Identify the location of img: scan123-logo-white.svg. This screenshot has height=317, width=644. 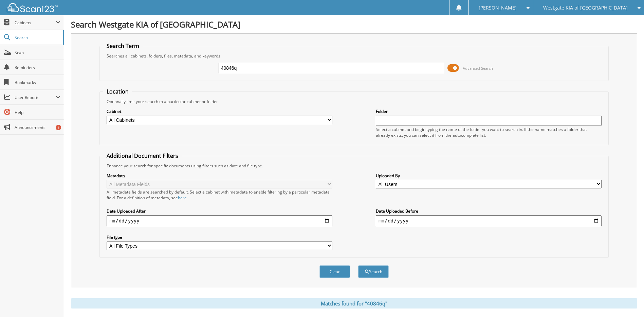
(32, 8).